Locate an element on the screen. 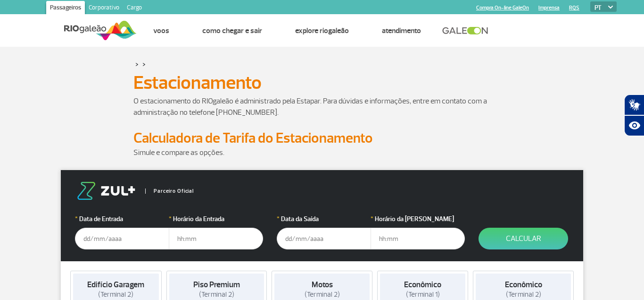 The image size is (644, 300). p: Simule e compare as opções. is located at coordinates (322, 153).